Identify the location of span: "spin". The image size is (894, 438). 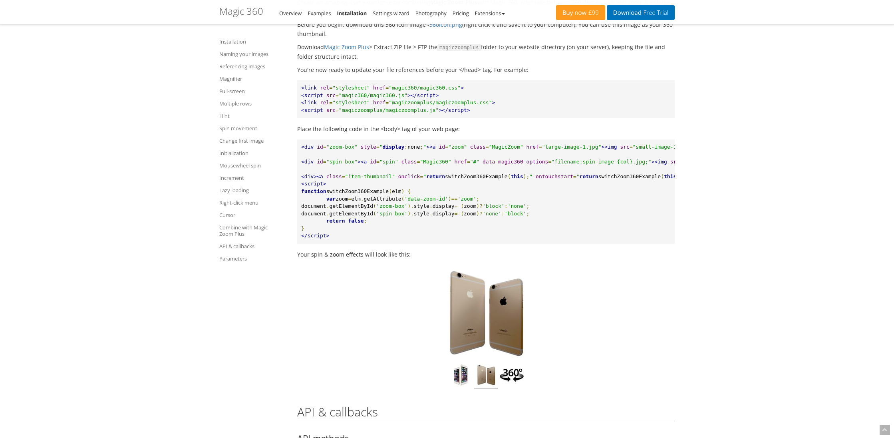
(389, 161).